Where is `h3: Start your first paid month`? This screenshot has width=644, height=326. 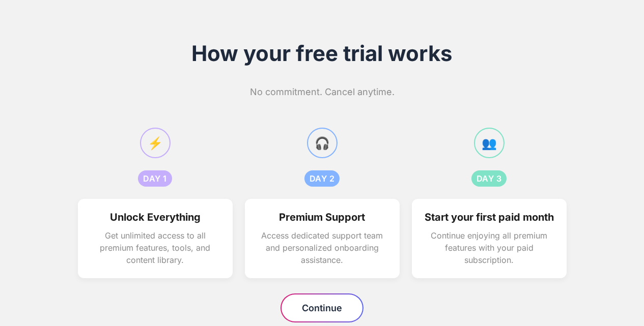 h3: Start your first paid month is located at coordinates (489, 217).